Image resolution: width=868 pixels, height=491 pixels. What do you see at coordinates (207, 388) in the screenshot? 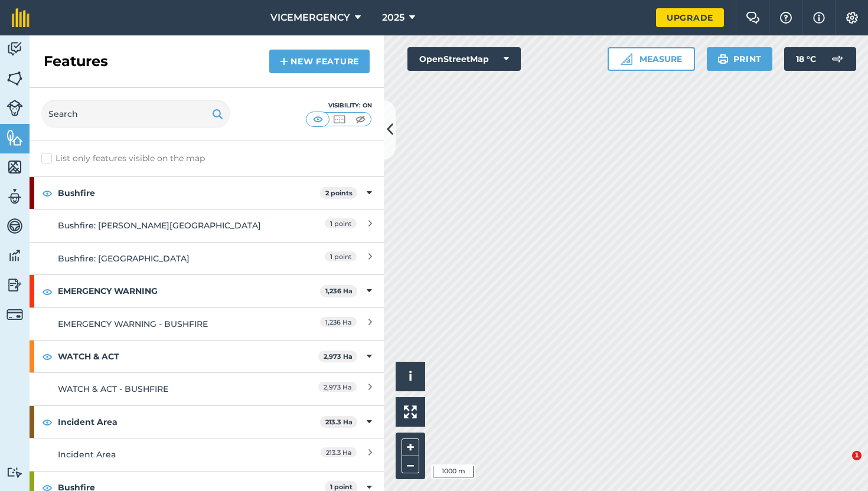
I see `a: WATCH & ACT - BUSHFIRE2,973 Ha` at bounding box center [207, 388].